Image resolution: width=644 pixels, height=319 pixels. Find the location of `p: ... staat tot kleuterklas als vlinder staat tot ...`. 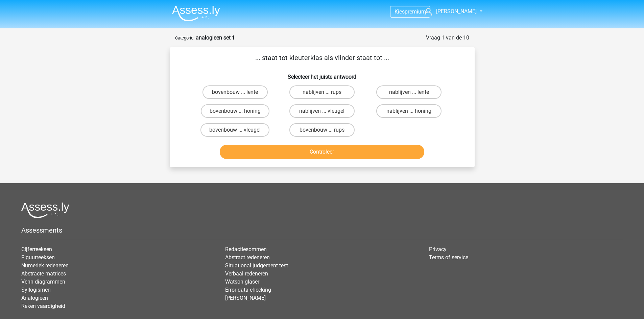

p: ... staat tot kleuterklas als vlinder staat tot ... is located at coordinates (322, 58).